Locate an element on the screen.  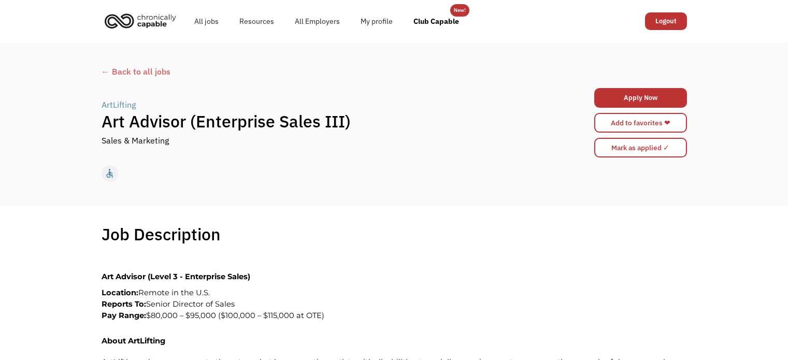
a: ArtLifting is located at coordinates (120, 105).